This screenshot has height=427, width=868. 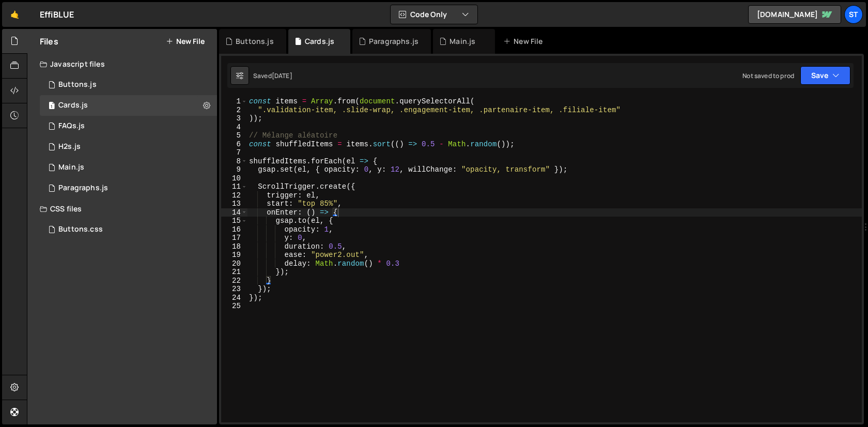 I want to click on div: 16, so click(x=234, y=229).